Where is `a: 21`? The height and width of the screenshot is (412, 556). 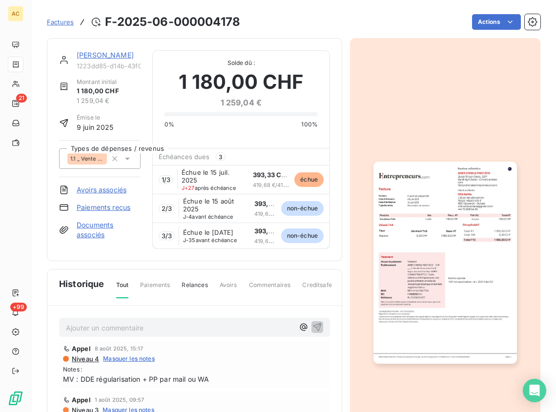
a: 21 is located at coordinates (15, 103).